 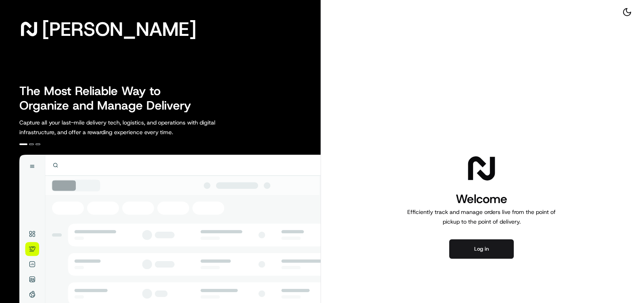 I want to click on h2: The Most Reliable Way to Organize and Manage Delivery, so click(x=110, y=98).